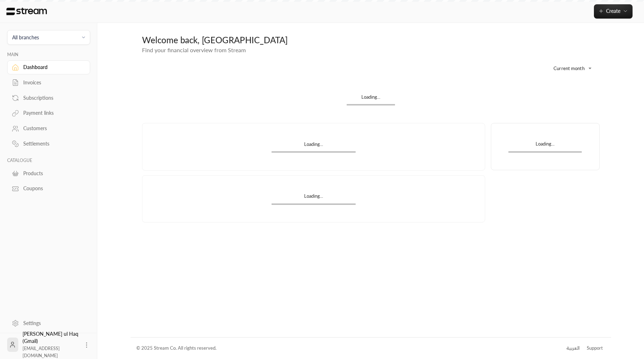 The height and width of the screenshot is (359, 644). What do you see at coordinates (49, 67) in the screenshot?
I see `a: Dashboard` at bounding box center [49, 67].